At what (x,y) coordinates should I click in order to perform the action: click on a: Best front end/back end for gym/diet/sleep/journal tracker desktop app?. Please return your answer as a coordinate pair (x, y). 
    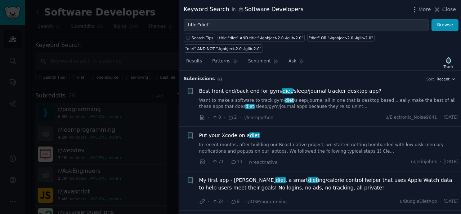
    Looking at the image, I should click on (290, 91).